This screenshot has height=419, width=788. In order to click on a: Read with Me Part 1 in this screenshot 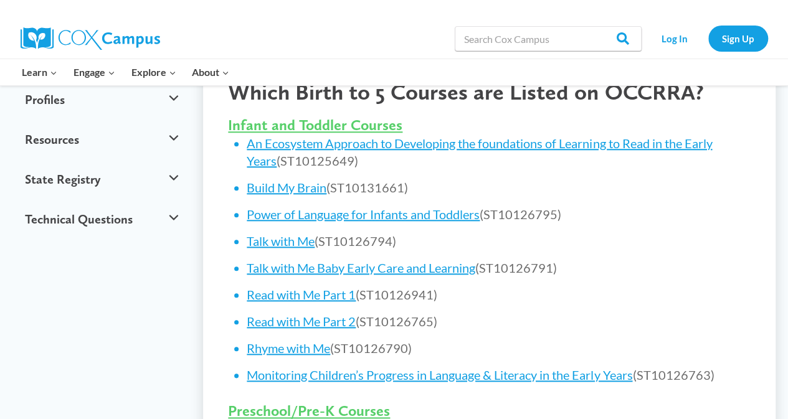, I will do `click(301, 295)`.